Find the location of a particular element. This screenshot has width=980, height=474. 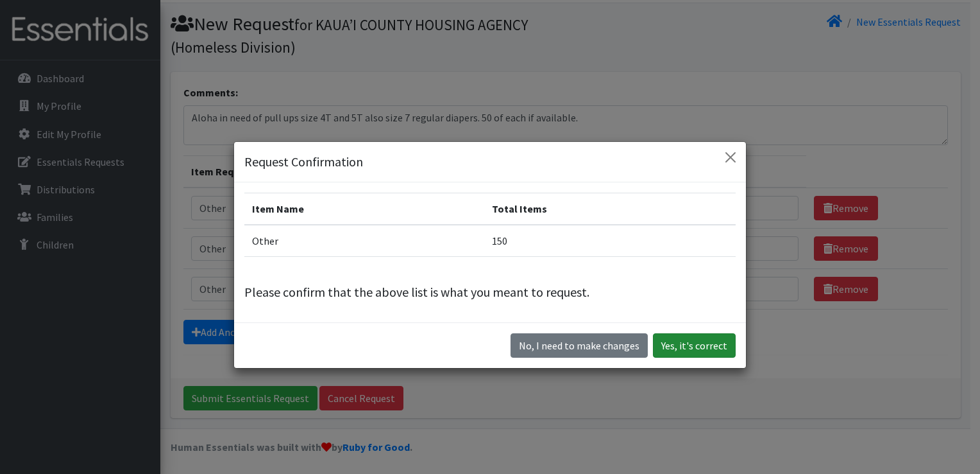

button: No I need to make changes is located at coordinates (579, 345).